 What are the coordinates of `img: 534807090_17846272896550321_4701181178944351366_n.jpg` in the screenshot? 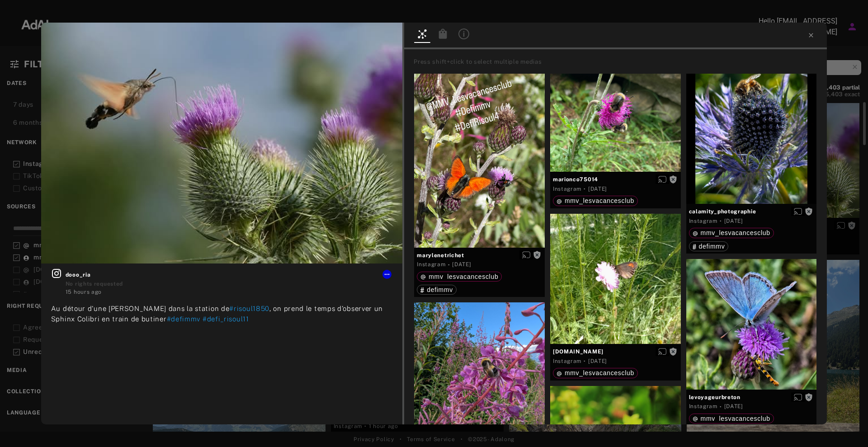 It's located at (222, 143).